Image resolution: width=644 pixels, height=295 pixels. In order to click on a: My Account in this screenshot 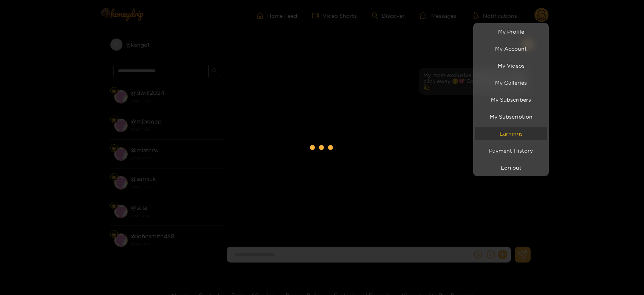, I will do `click(511, 48)`.